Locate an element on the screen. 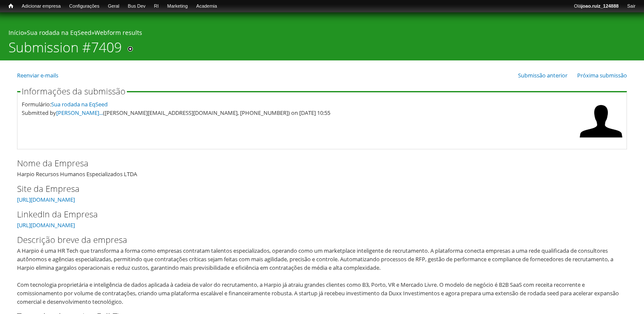  h1: Submission #7409 is located at coordinates (65, 50).